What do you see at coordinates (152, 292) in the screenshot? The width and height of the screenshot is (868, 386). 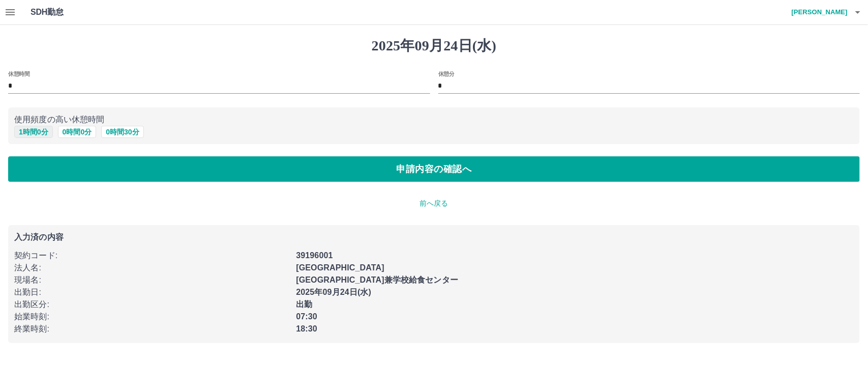 I see `p: 出勤日 :` at bounding box center [152, 292].